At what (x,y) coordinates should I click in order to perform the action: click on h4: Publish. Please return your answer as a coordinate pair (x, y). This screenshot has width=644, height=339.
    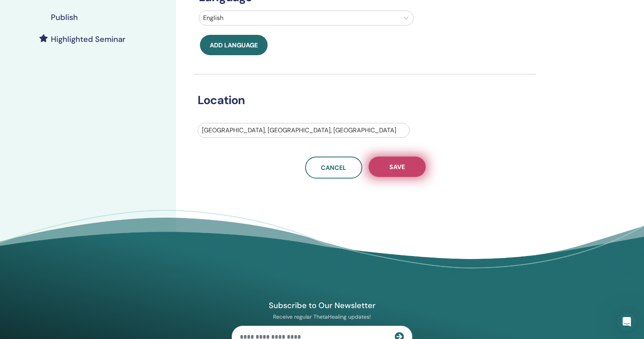
    Looking at the image, I should click on (64, 17).